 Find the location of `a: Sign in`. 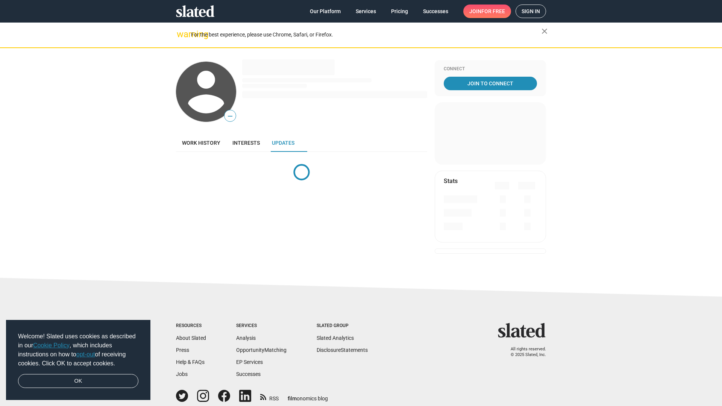

a: Sign in is located at coordinates (531, 11).